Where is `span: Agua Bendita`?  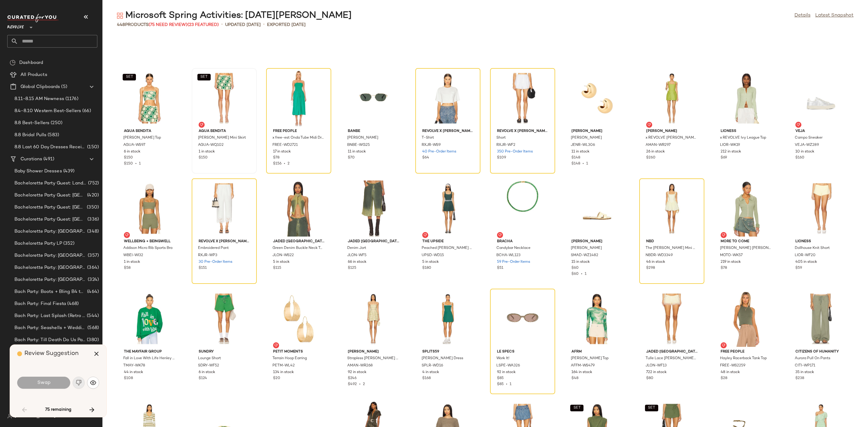 span: Agua Bendita is located at coordinates (225, 131).